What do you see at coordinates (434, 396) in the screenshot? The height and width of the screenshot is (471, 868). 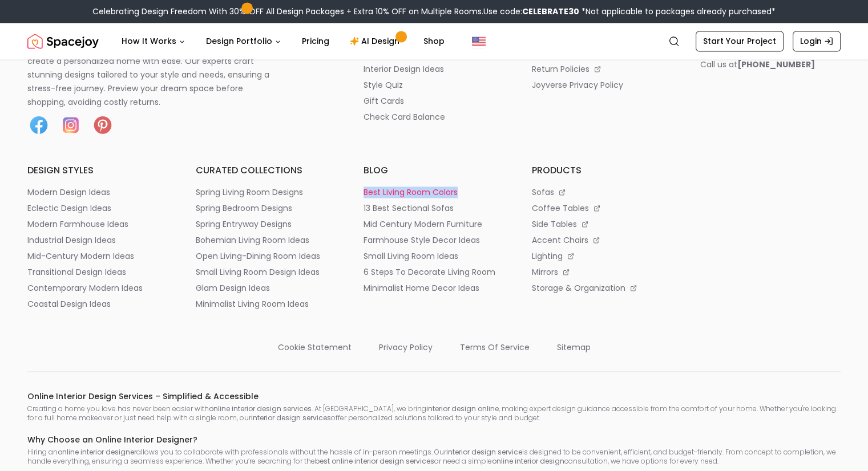 I see `h6: Online Interior Design Services – Simplified & Accessible` at bounding box center [434, 396].